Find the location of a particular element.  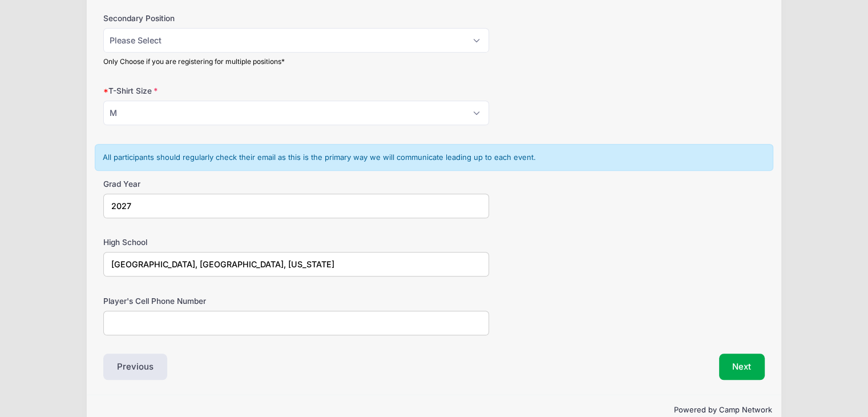

label: Grad Year is located at coordinates (213, 184).